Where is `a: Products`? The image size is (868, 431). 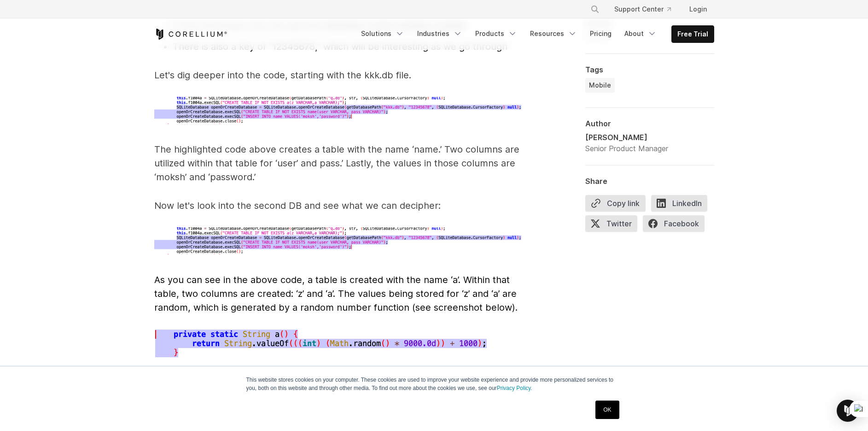
a: Products is located at coordinates (496, 34).